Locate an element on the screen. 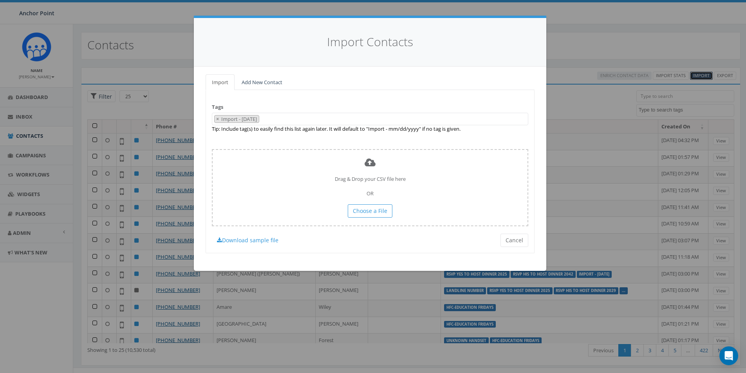  a: Import is located at coordinates (220, 82).